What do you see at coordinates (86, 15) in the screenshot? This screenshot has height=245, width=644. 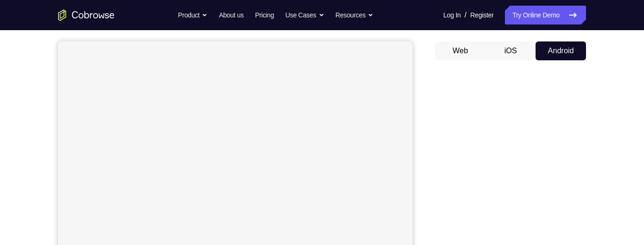 I see `a: Go to the home page` at bounding box center [86, 15].